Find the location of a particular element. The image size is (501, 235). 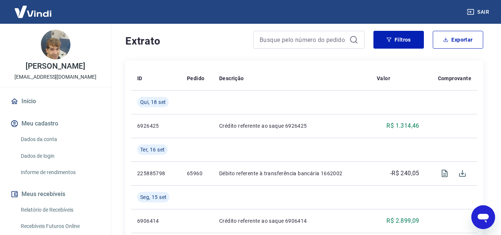

input: Busque pelo número do pedido is located at coordinates (303, 40).